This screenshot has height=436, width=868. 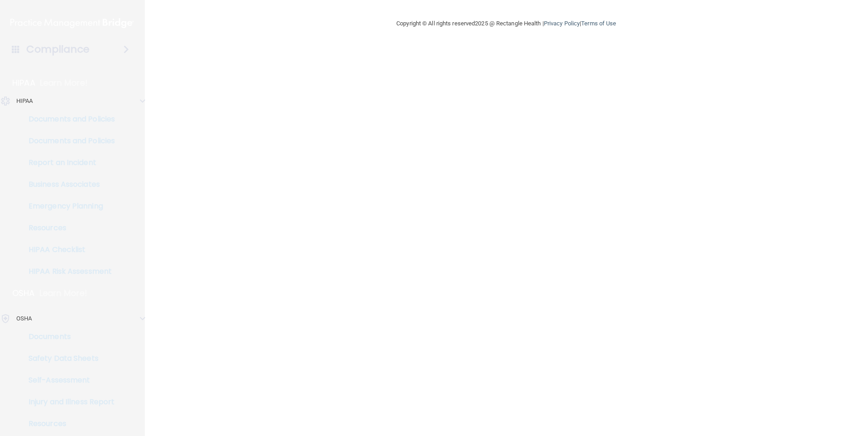 I want to click on p: Report an Incident, so click(x=68, y=162).